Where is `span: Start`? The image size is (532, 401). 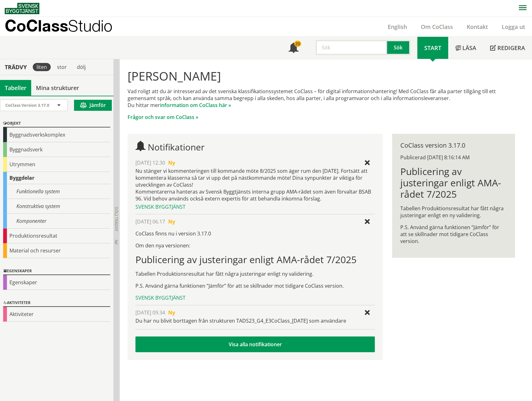
span: Start is located at coordinates (433, 48).